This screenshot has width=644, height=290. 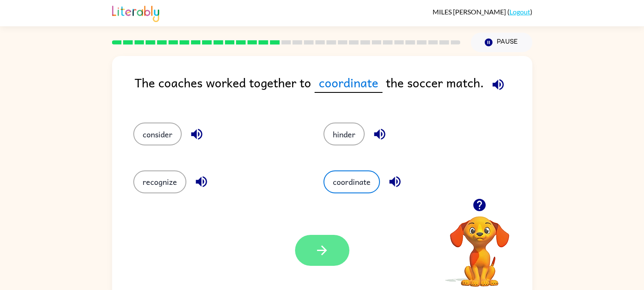 What do you see at coordinates (520, 11) in the screenshot?
I see `a: Logout` at bounding box center [520, 11].